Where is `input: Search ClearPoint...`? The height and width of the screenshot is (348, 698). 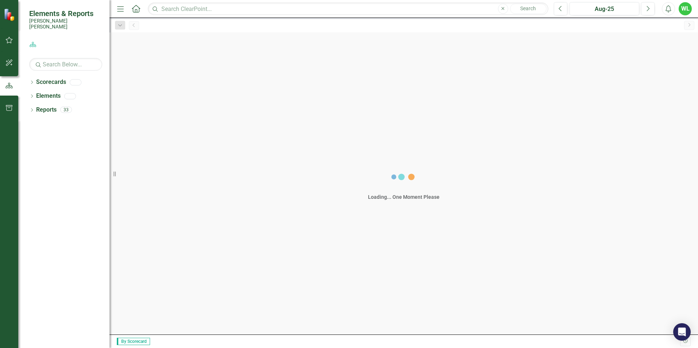 input: Search ClearPoint... is located at coordinates (348, 9).